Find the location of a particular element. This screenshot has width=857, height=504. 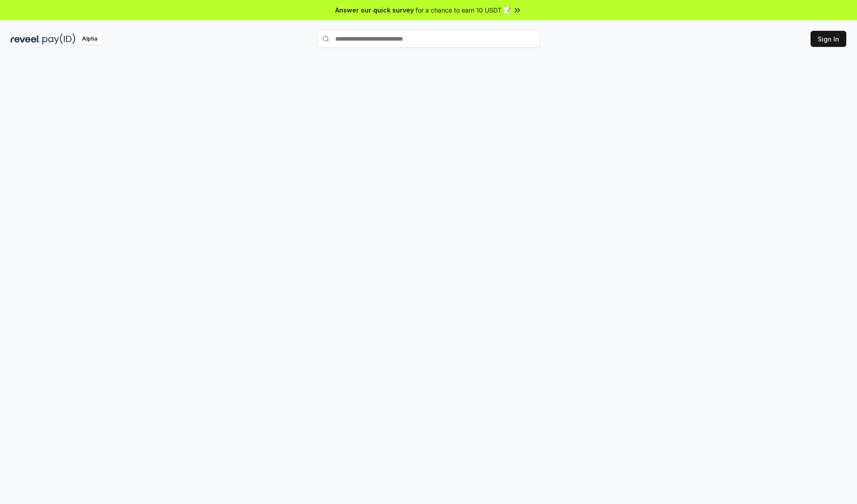

span: for a chance to earn 10 USDT 📝 is located at coordinates (463, 10).